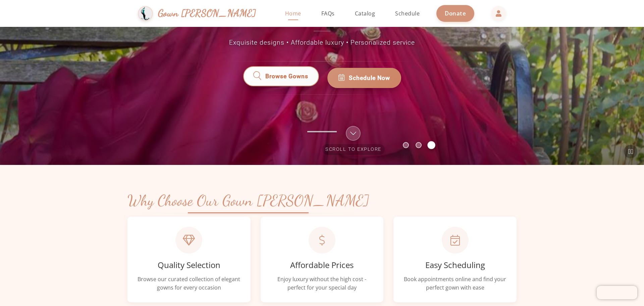 The height and width of the screenshot is (306, 644). Describe the element at coordinates (322, 42) in the screenshot. I see `p: Exquisite designs • Affordable luxury • Personalized service` at that location.